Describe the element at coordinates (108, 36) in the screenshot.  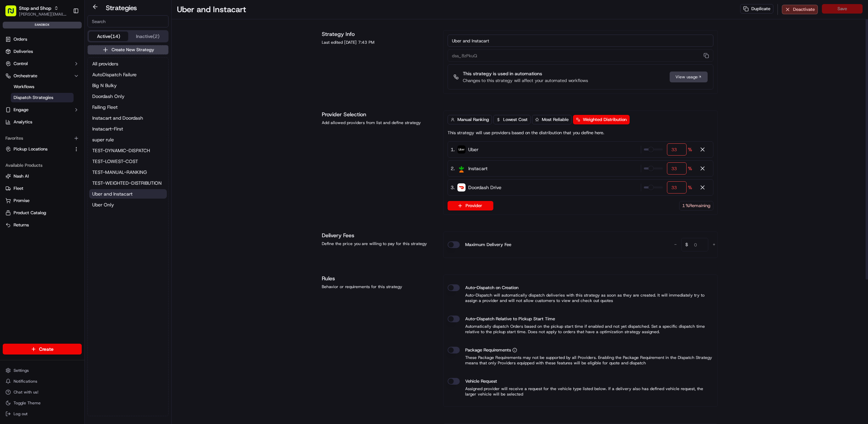
I see `button: Active (14)` at that location.